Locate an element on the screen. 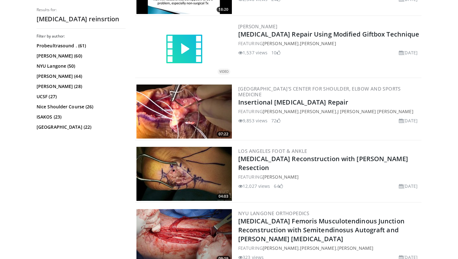  a: ISAKOS (23) is located at coordinates (80, 117).